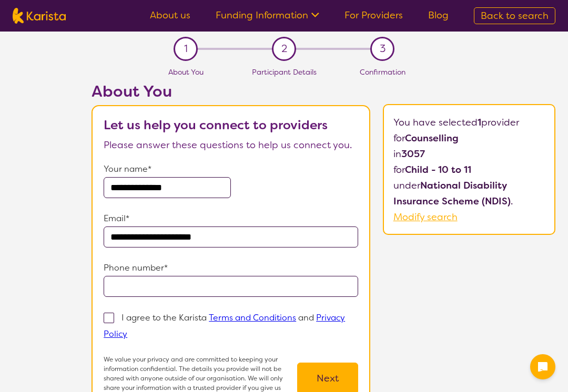 This screenshot has width=568, height=392. Describe the element at coordinates (439, 15) in the screenshot. I see `a: Blog` at that location.